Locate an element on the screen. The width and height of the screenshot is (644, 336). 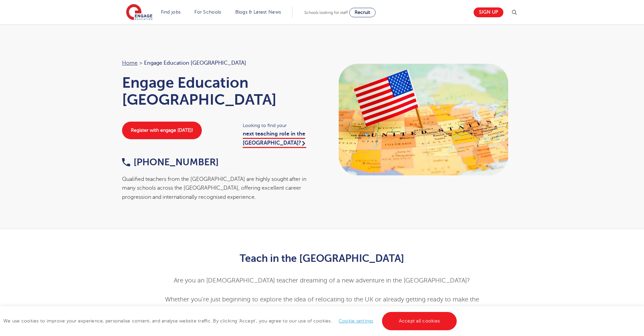
a: Blogs & Latest News is located at coordinates (258, 12).